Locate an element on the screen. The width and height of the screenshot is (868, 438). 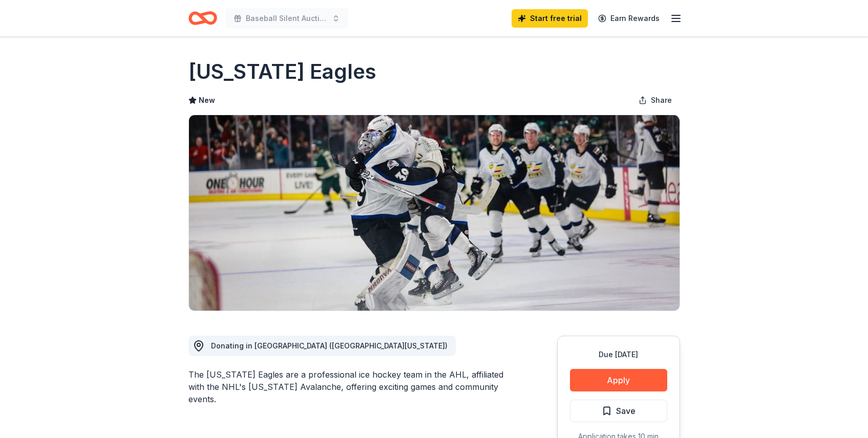
span: Share is located at coordinates (661, 100).